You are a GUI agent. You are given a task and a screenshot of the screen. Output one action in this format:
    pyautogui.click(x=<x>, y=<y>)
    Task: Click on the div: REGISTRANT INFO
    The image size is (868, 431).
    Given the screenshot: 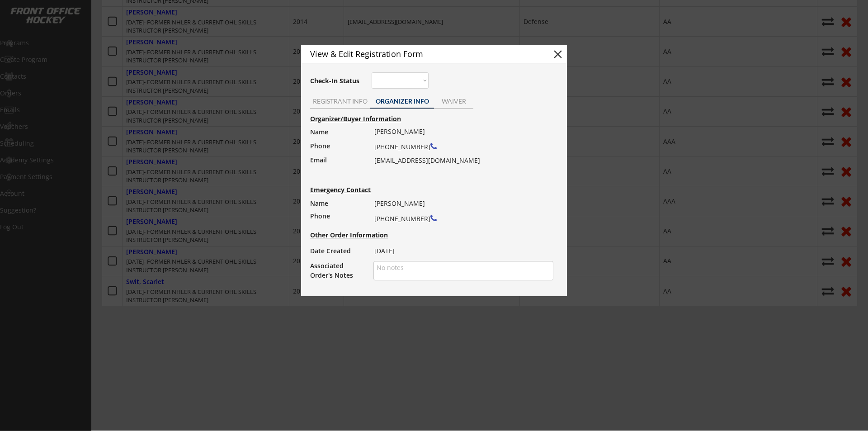 What is the action you would take?
    pyautogui.click(x=340, y=101)
    